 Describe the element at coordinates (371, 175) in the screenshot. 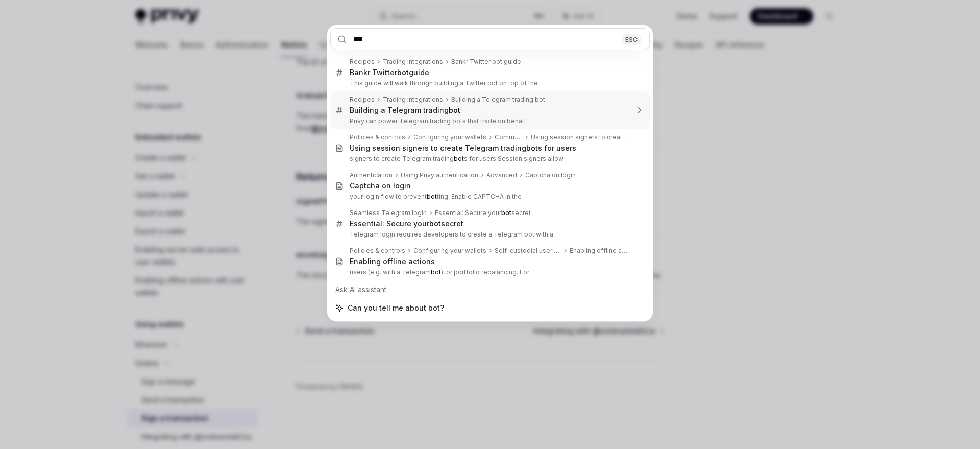

I see `div: Authentication` at that location.